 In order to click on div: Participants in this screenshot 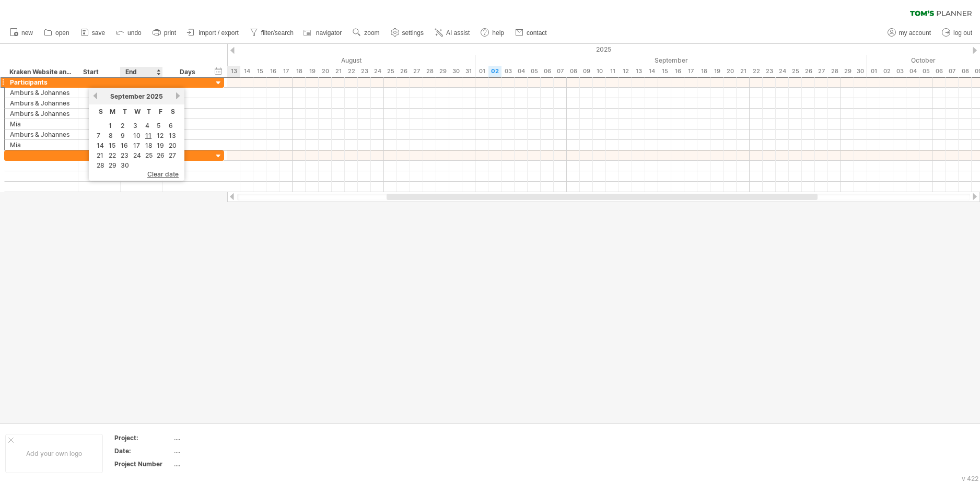, I will do `click(41, 82)`.